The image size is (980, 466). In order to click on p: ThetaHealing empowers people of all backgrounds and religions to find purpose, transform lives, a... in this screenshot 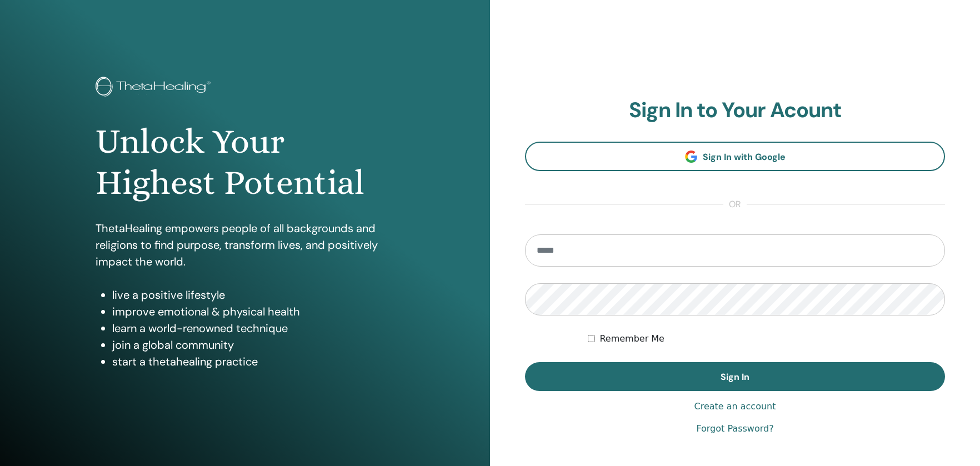, I will do `click(245, 245)`.